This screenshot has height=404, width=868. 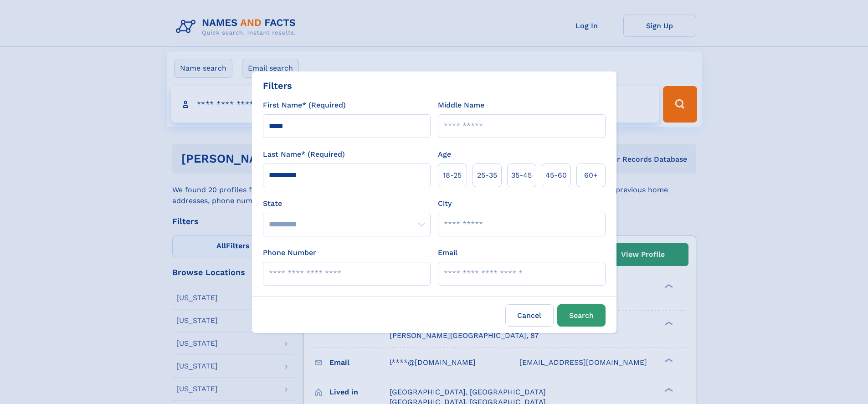 I want to click on label: Age, so click(x=444, y=154).